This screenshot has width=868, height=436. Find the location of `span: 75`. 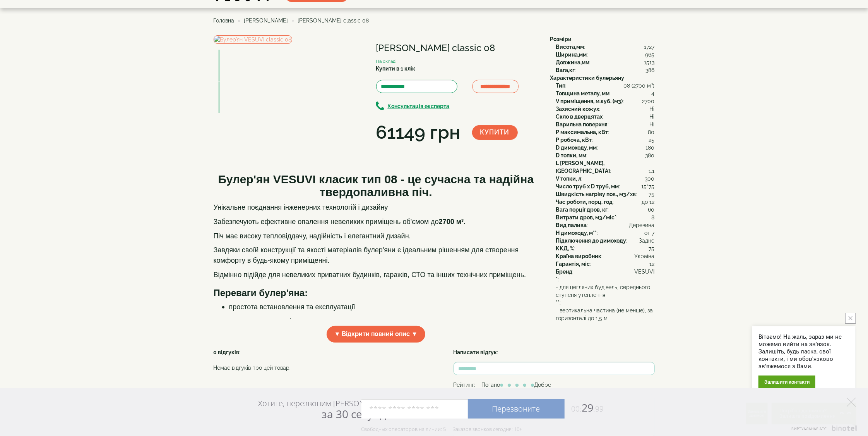

span: 75 is located at coordinates (651, 248).